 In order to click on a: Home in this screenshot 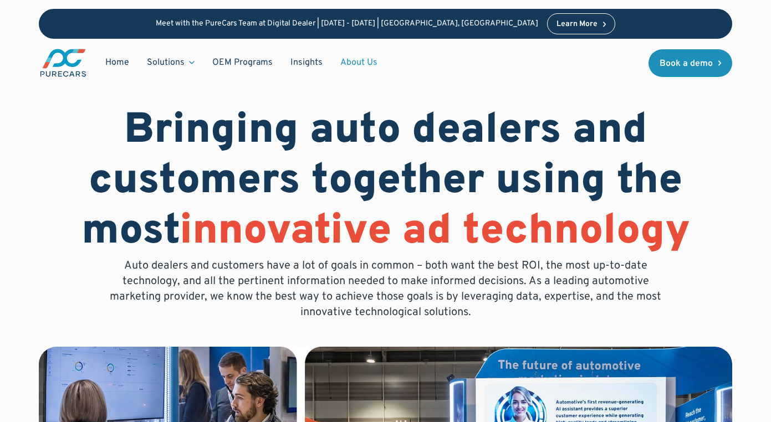, I will do `click(117, 63)`.